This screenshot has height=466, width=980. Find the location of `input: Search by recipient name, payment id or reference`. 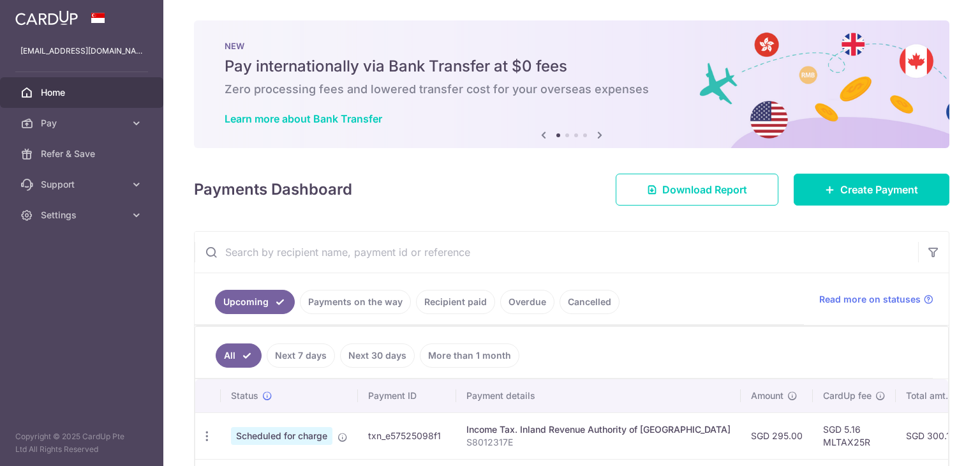

input: Search by recipient name, payment id or reference is located at coordinates (556, 253).